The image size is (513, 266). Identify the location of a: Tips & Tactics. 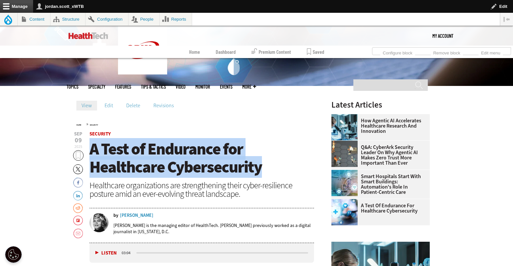
(153, 87).